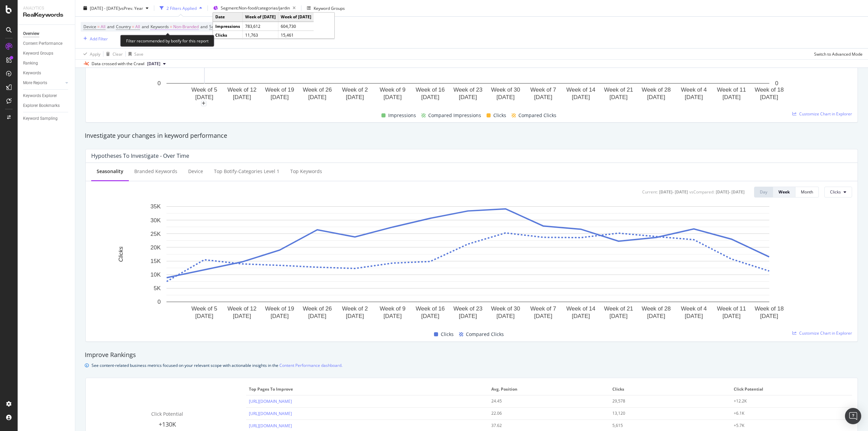  Describe the element at coordinates (837, 54) in the screenshot. I see `button: Switch to Advanced Mode` at that location.